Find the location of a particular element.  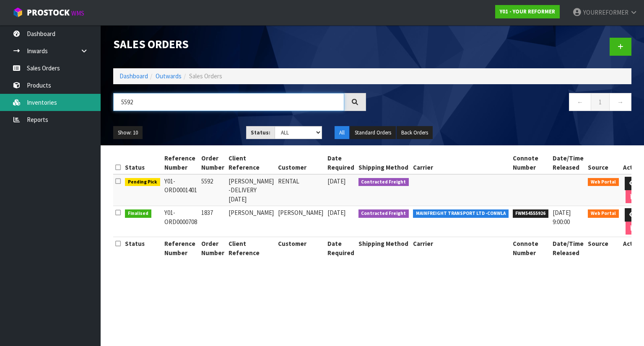

span: Finalised is located at coordinates (138, 214).